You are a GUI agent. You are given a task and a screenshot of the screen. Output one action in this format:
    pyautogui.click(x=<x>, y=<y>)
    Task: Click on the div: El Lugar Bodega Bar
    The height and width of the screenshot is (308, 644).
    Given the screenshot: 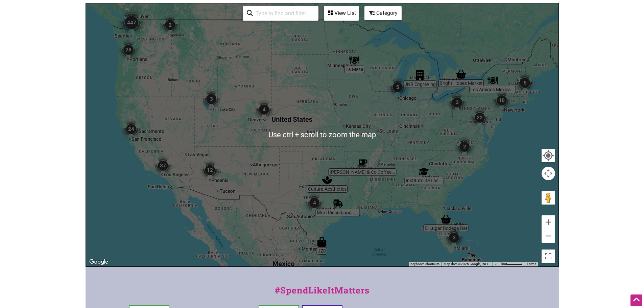 What is the action you would take?
    pyautogui.click(x=446, y=219)
    